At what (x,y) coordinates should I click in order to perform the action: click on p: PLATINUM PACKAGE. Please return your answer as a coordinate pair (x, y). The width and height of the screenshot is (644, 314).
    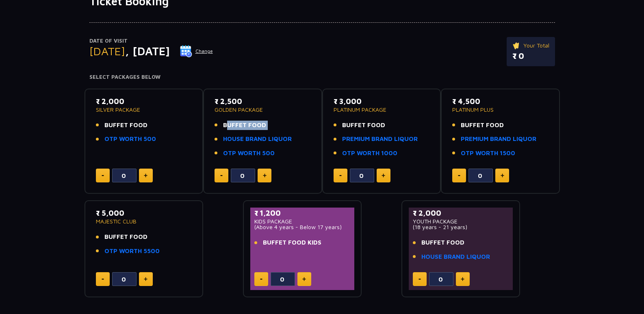
    Looking at the image, I should click on (381, 110).